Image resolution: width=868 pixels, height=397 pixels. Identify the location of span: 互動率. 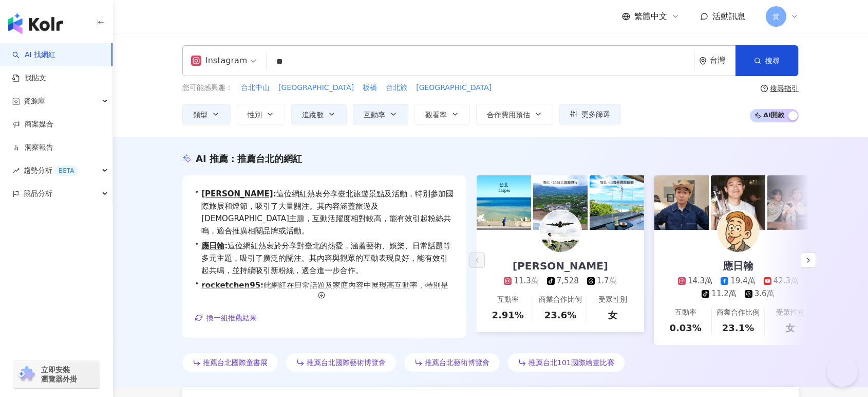
(375, 115).